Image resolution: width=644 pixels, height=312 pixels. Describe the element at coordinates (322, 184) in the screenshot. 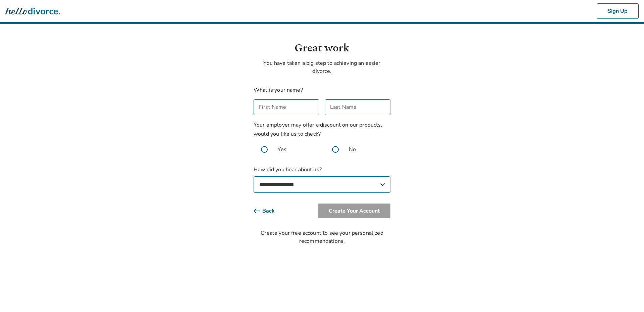

I see `select: How did you hear about us?` at that location.